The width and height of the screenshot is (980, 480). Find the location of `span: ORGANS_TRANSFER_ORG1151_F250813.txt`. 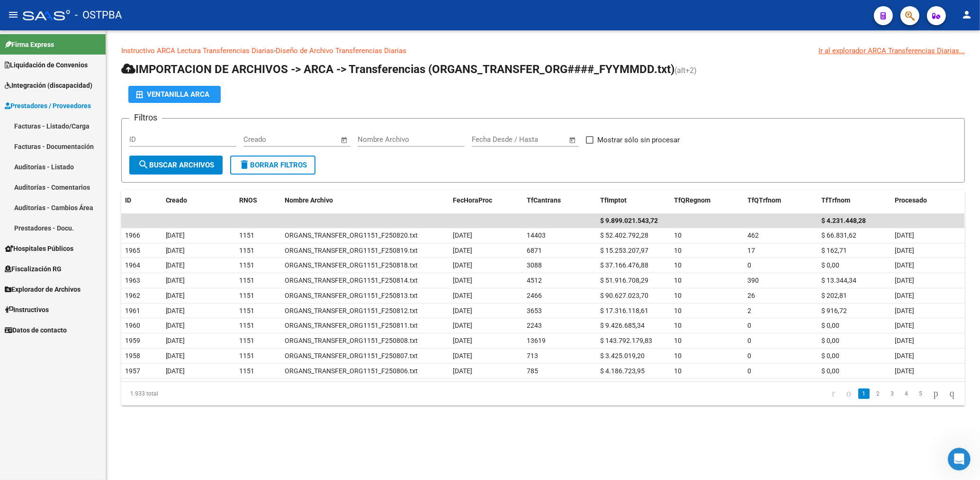

span: ORGANS_TRANSFER_ORG1151_F250813.txt is located at coordinates (351, 296).